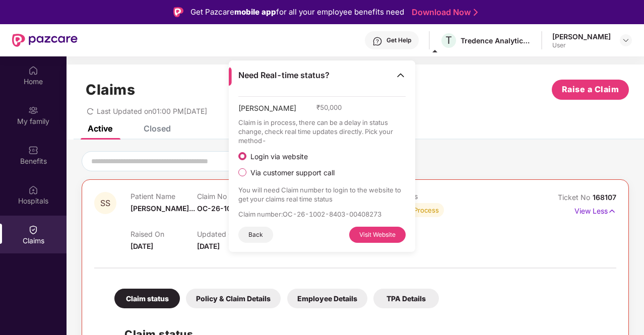  I want to click on div: In Process, so click(423, 210).